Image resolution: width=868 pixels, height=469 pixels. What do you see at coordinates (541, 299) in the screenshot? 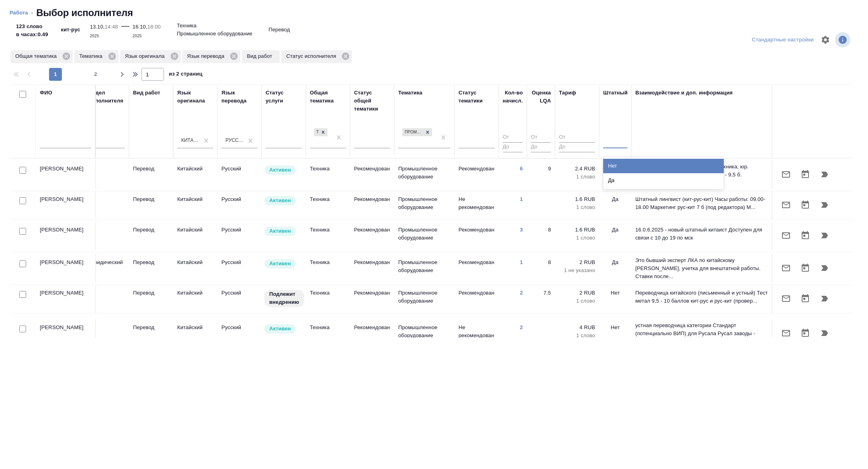
I see `td: 7.5` at bounding box center [541, 299].